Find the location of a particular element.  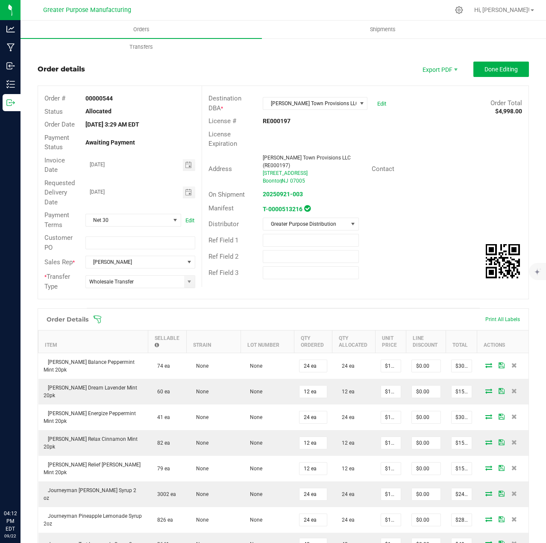

th: Actions is located at coordinates (503, 342).